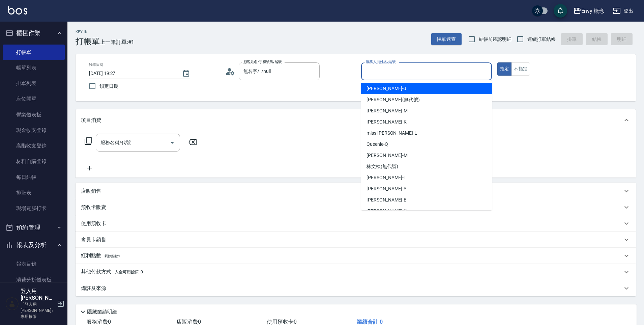 The width and height of the screenshot is (644, 325). Describe the element at coordinates (593, 11) in the screenshot. I see `div: Envy 概念` at that location.